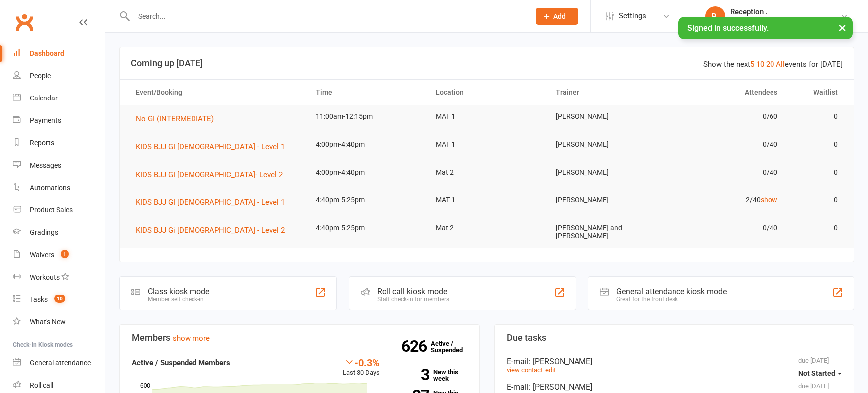 The image size is (868, 393). Describe the element at coordinates (51, 210) in the screenshot. I see `div: Product Sales` at that location.